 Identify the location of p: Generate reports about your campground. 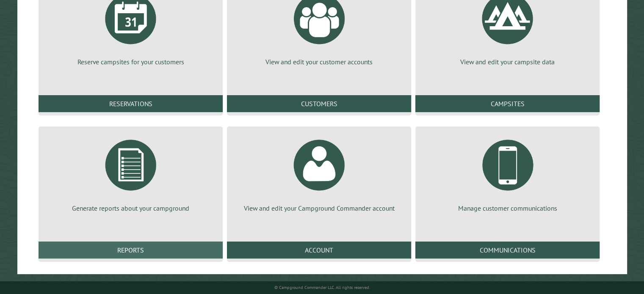
(130, 208).